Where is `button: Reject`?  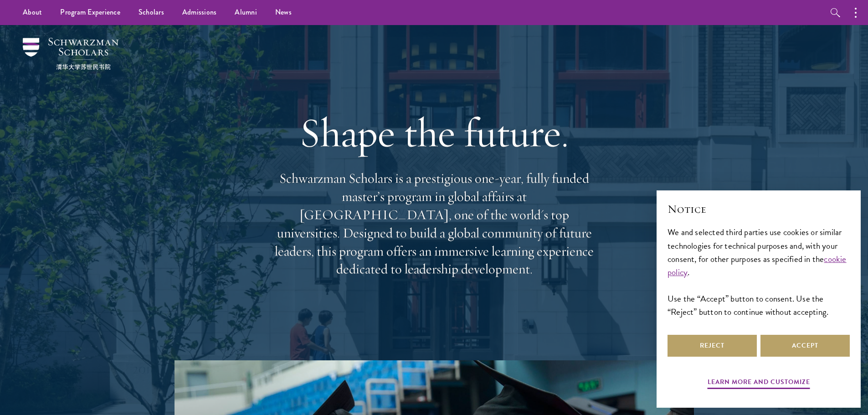
button: Reject is located at coordinates (712, 345).